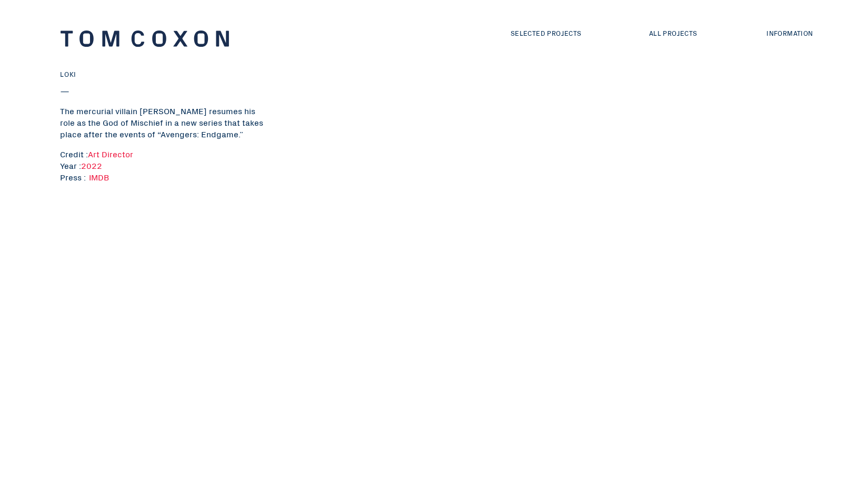 The image size is (868, 495). What do you see at coordinates (790, 33) in the screenshot?
I see `a: Information` at bounding box center [790, 33].